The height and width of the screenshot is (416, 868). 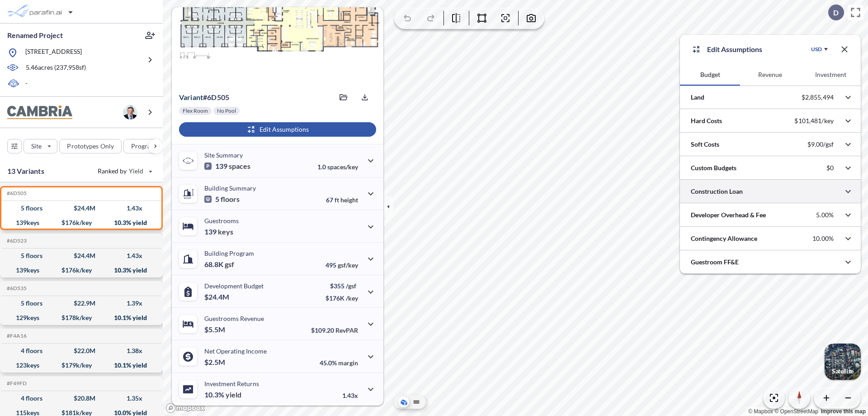 I want to click on span: spaces/key, so click(x=343, y=167).